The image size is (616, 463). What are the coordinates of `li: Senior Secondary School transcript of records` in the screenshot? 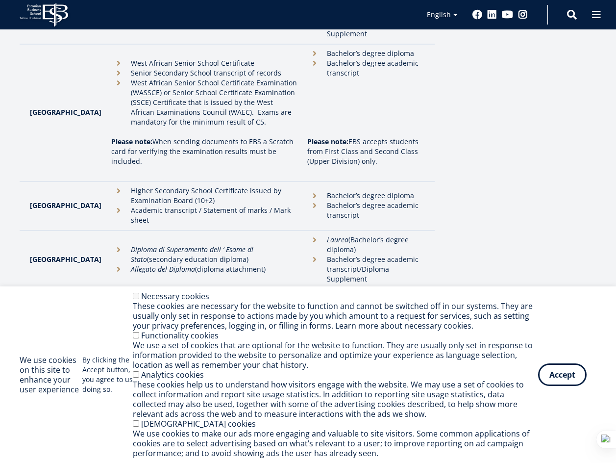 It's located at (204, 73).